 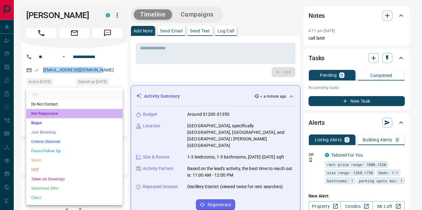 What do you see at coordinates (74, 170) in the screenshot?
I see `li: HOT` at bounding box center [74, 170].